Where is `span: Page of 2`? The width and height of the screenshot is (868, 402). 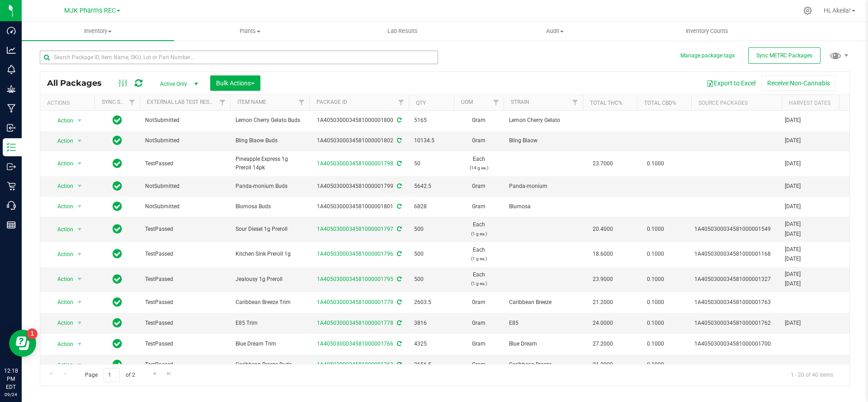
span: Page of 2 is located at coordinates (110, 375).